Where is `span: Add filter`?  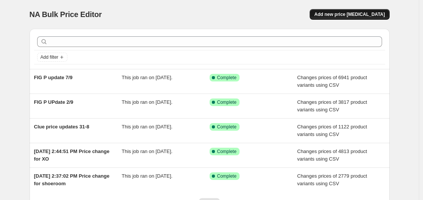
span: Add filter is located at coordinates (49, 57).